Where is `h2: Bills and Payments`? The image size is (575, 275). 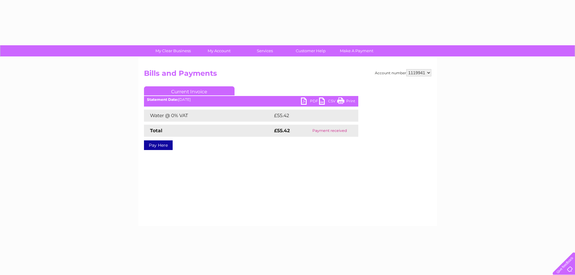
h2: Bills and Payments is located at coordinates (288, 75).